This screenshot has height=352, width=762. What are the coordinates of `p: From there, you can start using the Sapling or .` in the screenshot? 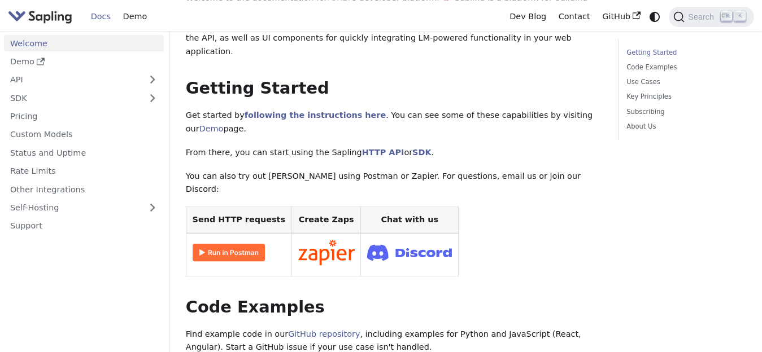 It's located at (394, 152).